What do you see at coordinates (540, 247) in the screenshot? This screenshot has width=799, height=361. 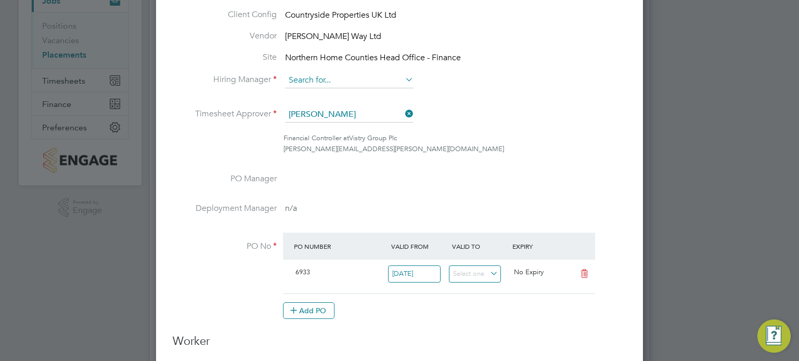 I see `div: Expiry` at bounding box center [540, 247].